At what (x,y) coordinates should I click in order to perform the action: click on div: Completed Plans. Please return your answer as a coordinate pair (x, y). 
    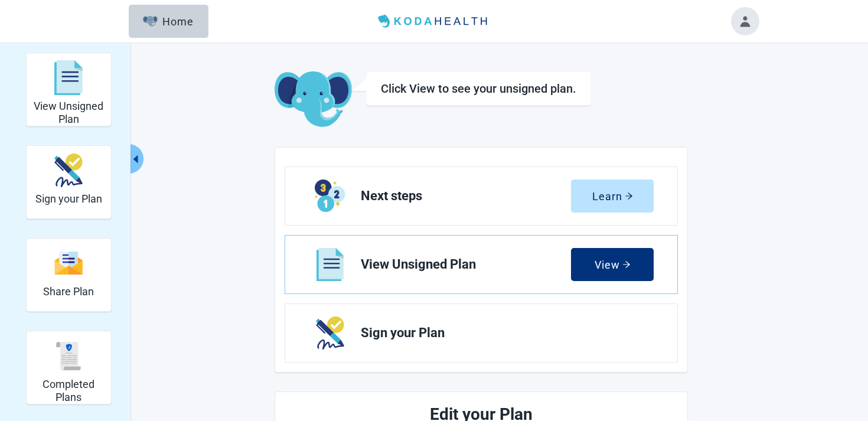
    Looking at the image, I should click on (68, 367).